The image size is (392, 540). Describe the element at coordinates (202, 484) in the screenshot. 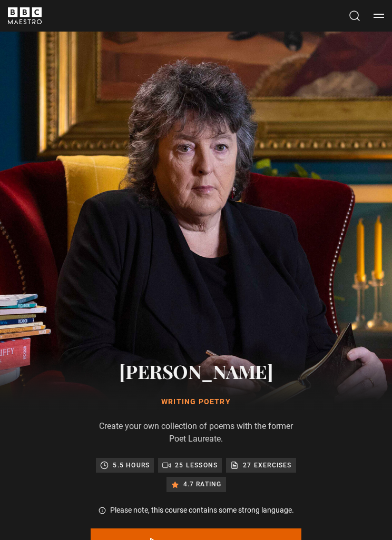

I see `p: 4.7 rating` at that location.